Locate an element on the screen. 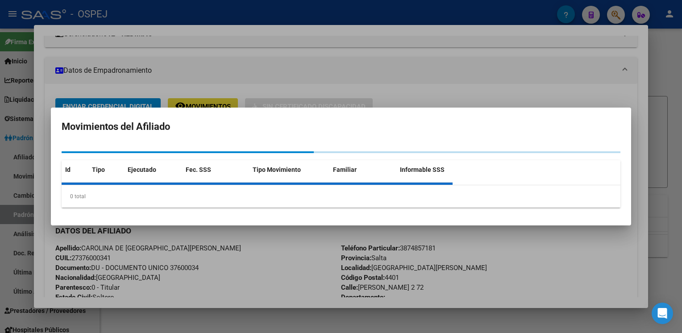  datatable-header-cell: Fec. SSS is located at coordinates (216, 170).